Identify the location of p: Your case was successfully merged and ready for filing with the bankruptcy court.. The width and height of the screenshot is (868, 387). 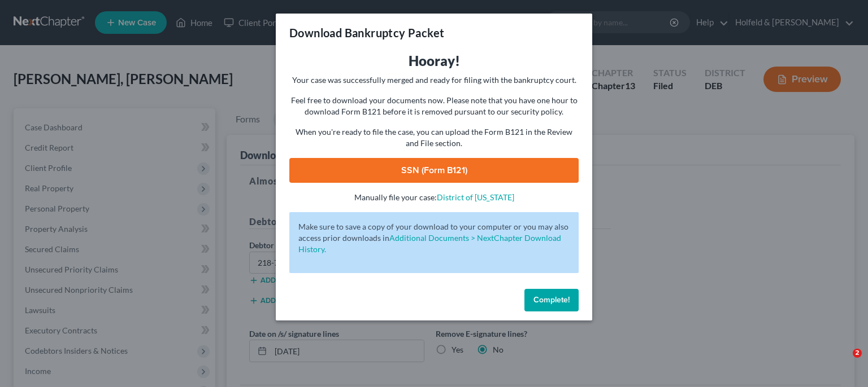
(434, 80).